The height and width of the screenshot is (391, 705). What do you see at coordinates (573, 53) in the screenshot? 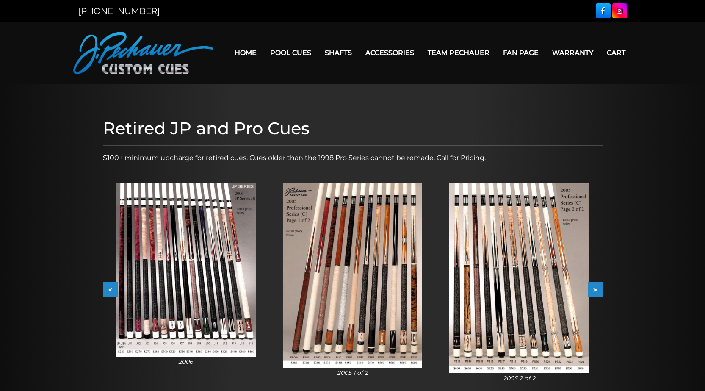
I see `a: Warranty` at bounding box center [573, 53].